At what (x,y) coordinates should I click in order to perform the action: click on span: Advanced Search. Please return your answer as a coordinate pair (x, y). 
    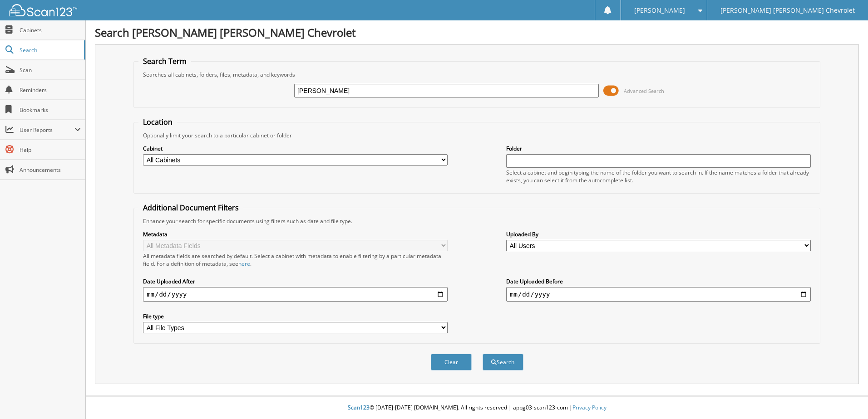
    Looking at the image, I should click on (644, 91).